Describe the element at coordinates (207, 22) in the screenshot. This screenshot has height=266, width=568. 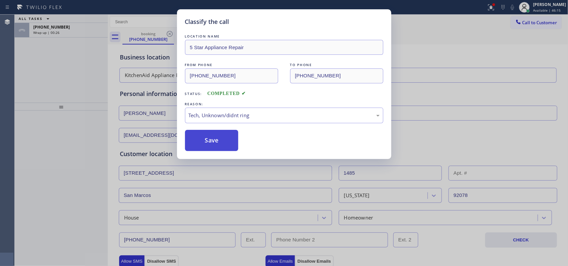
I see `h5: Classify the call` at that location.